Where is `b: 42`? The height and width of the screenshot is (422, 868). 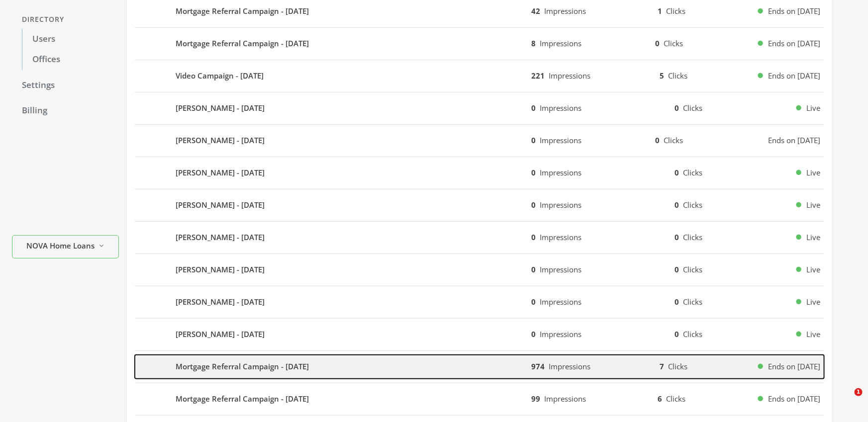
b: 42 is located at coordinates (536, 11).